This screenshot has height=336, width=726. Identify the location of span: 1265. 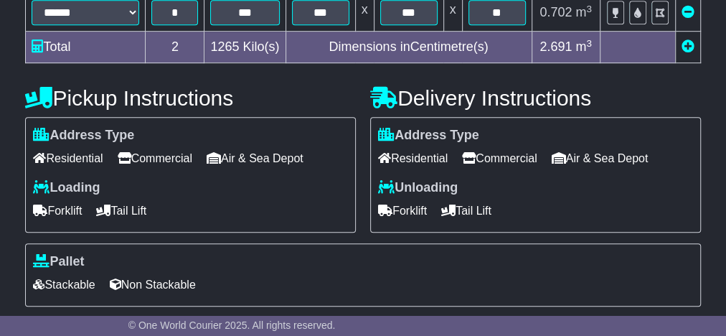
(225, 47).